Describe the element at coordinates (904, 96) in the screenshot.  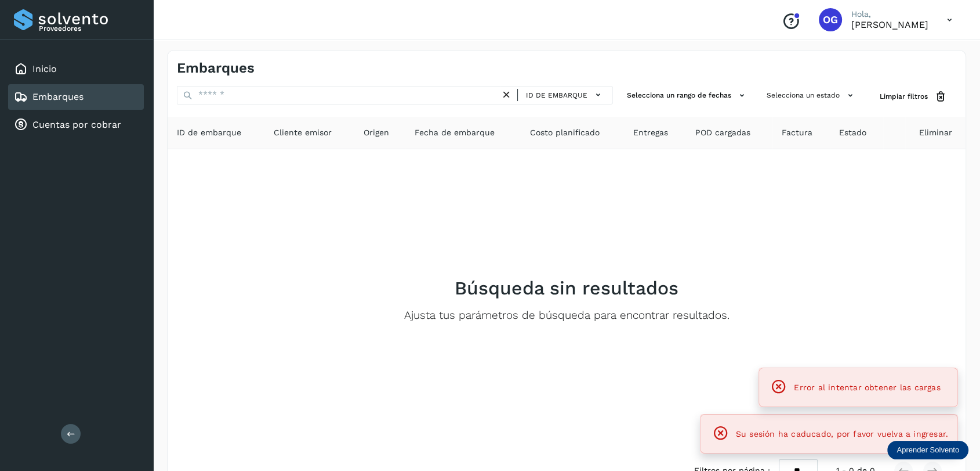
I see `span: Limpiar filtros` at that location.